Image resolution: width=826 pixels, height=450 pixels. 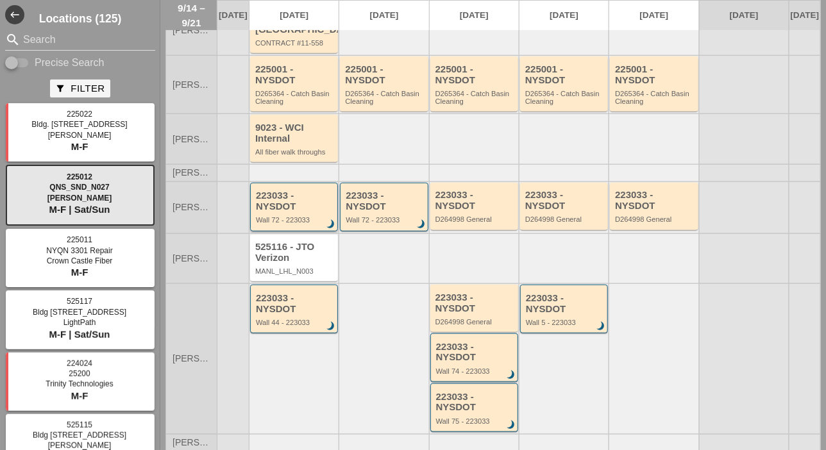 What do you see at coordinates (80, 425) in the screenshot?
I see `span: 525115` at bounding box center [80, 425].